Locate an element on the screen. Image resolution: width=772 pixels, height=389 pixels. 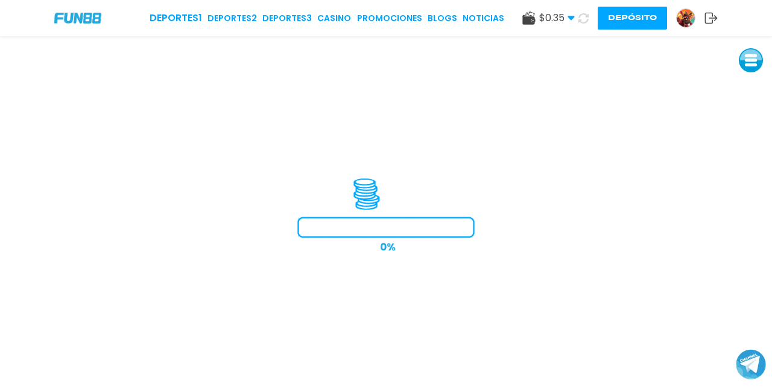
img: Company Logo is located at coordinates (78, 17).